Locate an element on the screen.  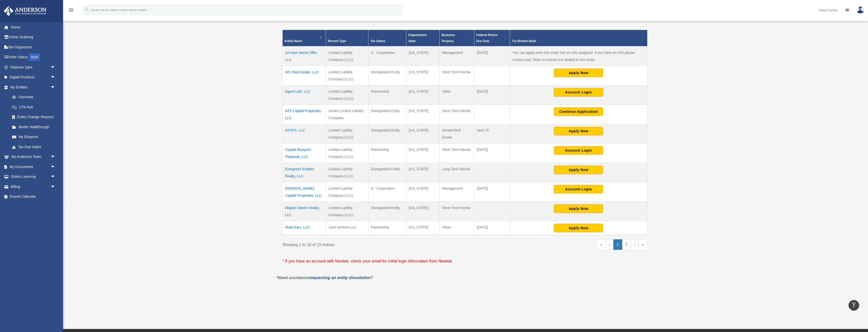
button: Continue Application is located at coordinates (578, 112).